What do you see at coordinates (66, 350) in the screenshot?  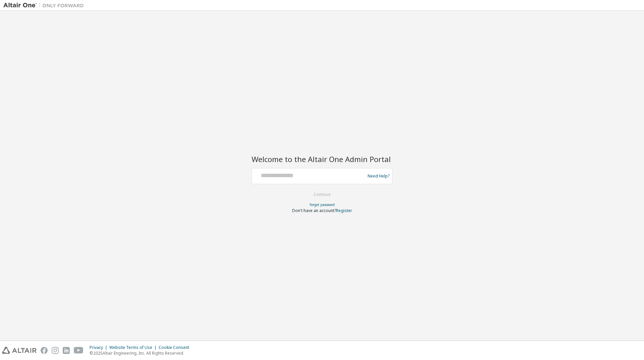 I see `img: linkedin.svg` at bounding box center [66, 350].